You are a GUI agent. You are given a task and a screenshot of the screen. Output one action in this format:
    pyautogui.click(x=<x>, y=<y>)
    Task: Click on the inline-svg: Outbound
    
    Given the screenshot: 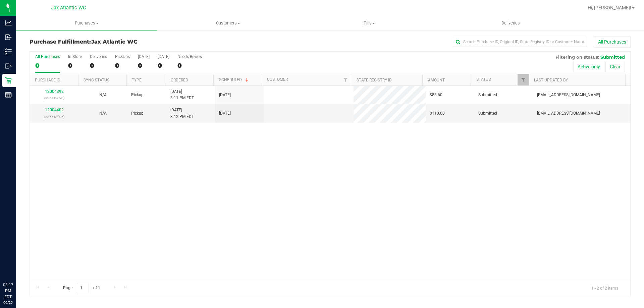 What is the action you would take?
    pyautogui.click(x=8, y=66)
    